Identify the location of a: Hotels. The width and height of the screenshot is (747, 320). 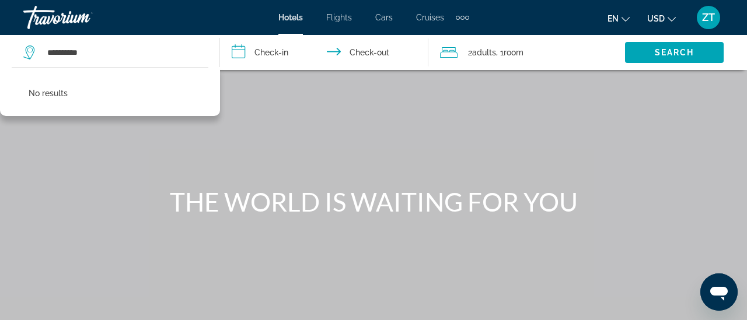
(291, 18).